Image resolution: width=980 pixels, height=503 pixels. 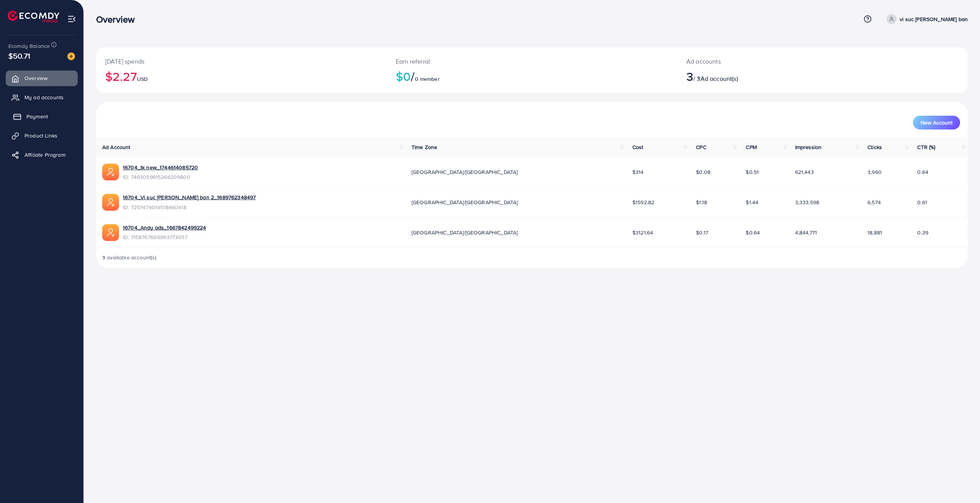 I want to click on span: My ad accounts, so click(x=44, y=97).